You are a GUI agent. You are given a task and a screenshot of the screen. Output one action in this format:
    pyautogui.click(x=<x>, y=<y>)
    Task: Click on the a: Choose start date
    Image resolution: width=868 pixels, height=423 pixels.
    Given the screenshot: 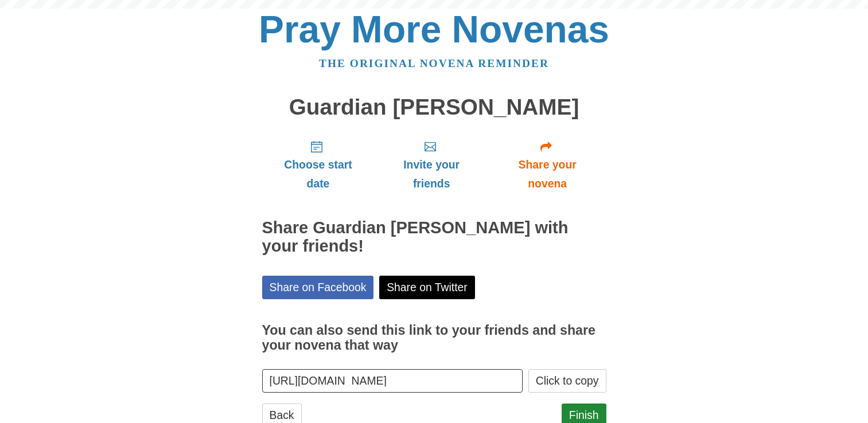 What is the action you would take?
    pyautogui.click(x=319, y=164)
    